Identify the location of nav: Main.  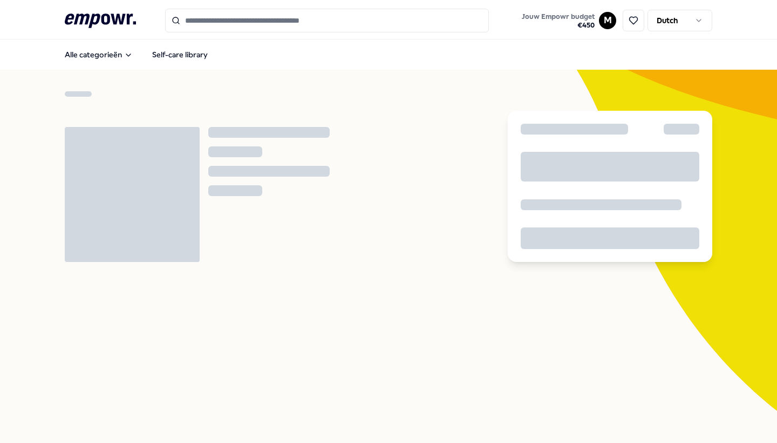
(136, 55).